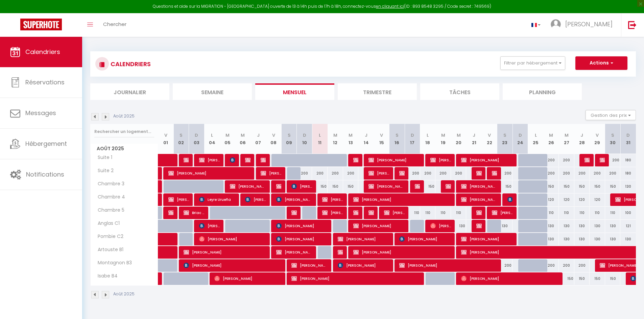  I want to click on button: Gestion des prix, so click(610, 115).